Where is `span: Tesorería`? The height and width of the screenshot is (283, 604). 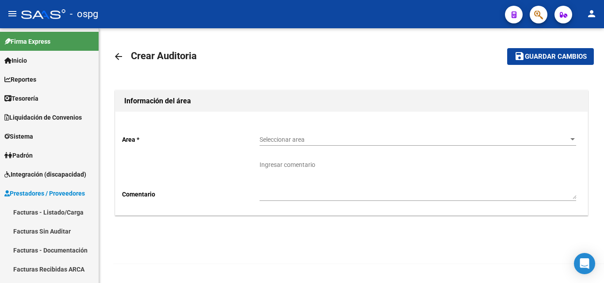
span: Tesorería is located at coordinates (21, 99).